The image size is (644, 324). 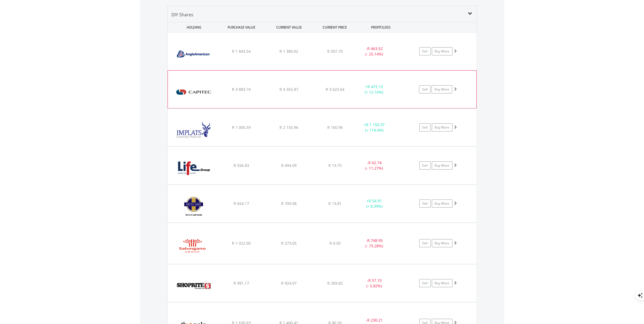 What do you see at coordinates (241, 204) in the screenshot?
I see `span: R 654.17` at bounding box center [241, 204].